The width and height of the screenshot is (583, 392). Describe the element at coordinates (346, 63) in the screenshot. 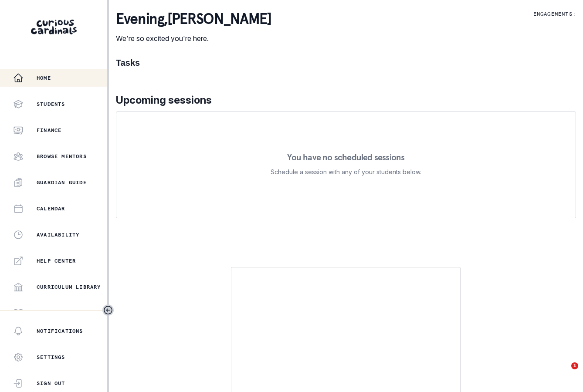

I see `h1: Tasks` at that location.